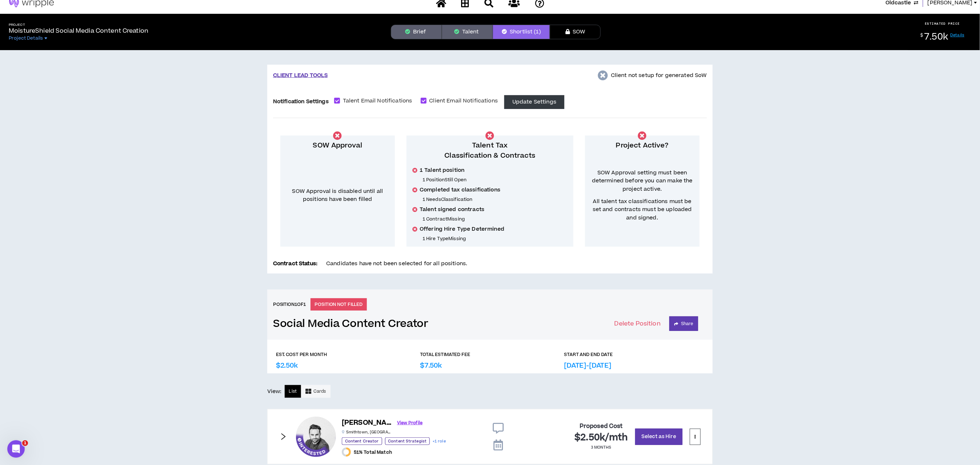 The height and width of the screenshot is (465, 980). I want to click on p: START AND END DATE, so click(589, 354).